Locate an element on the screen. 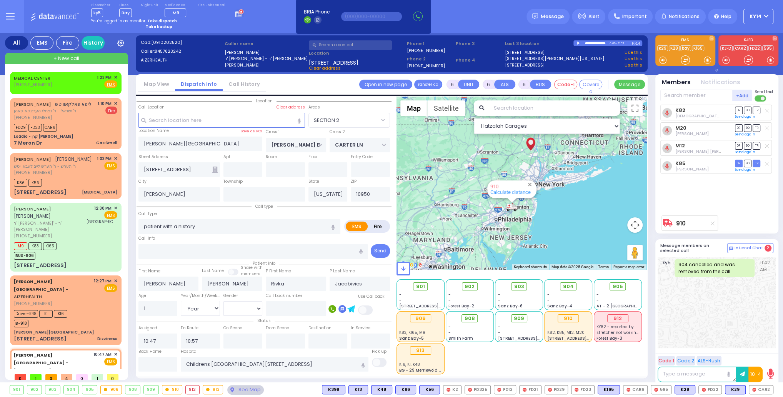  button: Show street map is located at coordinates (414, 108).